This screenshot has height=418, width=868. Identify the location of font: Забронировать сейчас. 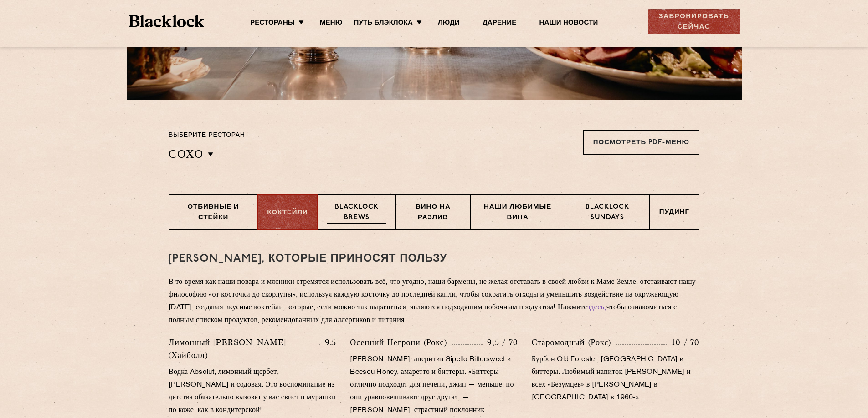
(693, 22).